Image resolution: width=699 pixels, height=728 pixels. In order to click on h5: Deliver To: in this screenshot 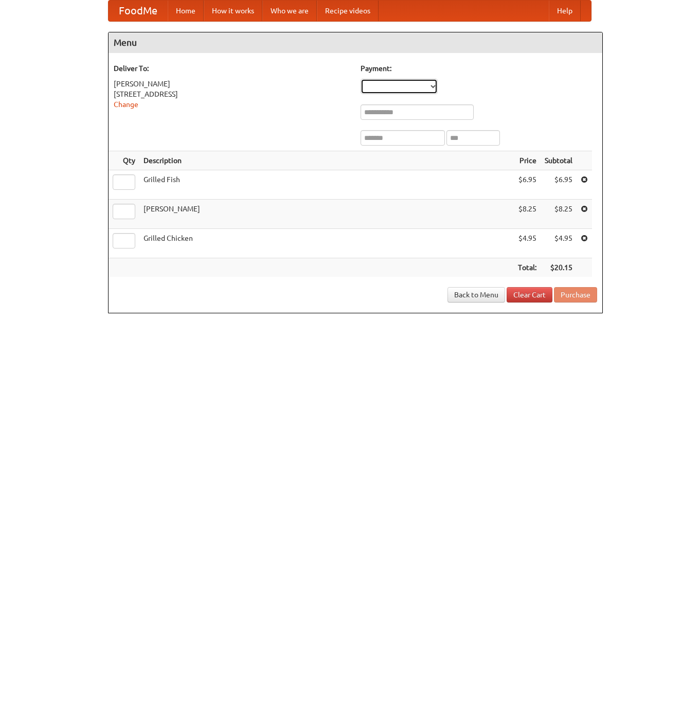, I will do `click(232, 68)`.